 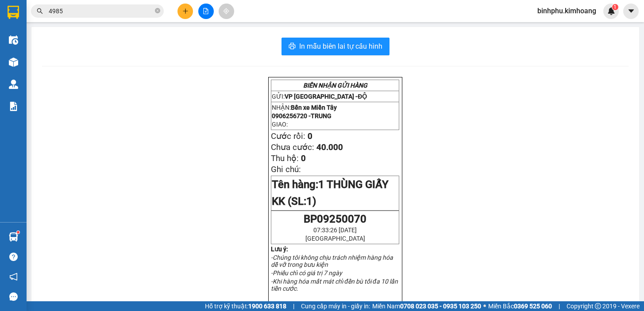 I want to click on strong: 0369 525 060, so click(x=533, y=306).